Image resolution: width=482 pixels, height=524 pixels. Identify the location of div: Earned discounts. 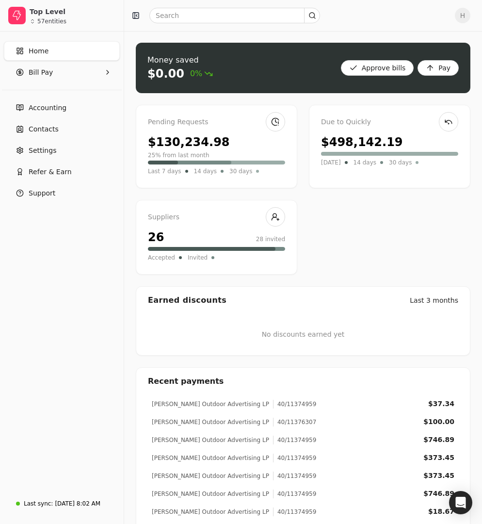
(187, 300).